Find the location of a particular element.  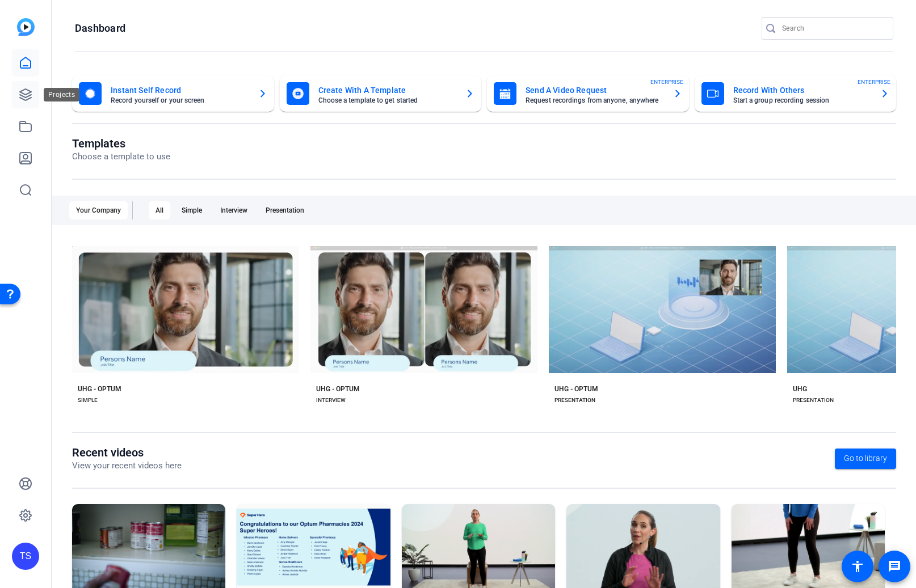

span: Go to library is located at coordinates (865, 459).